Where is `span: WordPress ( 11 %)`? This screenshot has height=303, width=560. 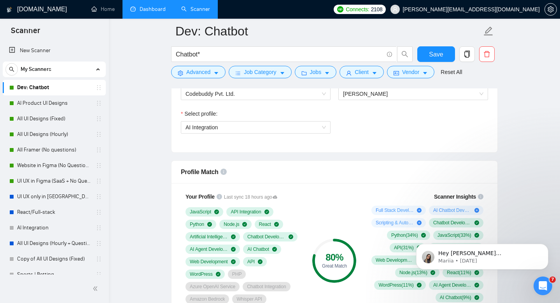
span: WordPress ( 11 %) is located at coordinates (396, 285).